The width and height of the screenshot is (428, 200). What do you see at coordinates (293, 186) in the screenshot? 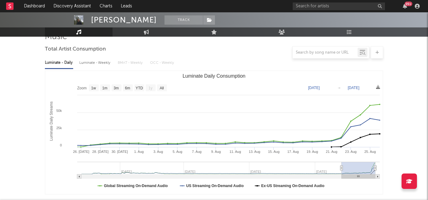
I see `text: Ex-US Streaming On-Demand Audio` at bounding box center [293, 186].